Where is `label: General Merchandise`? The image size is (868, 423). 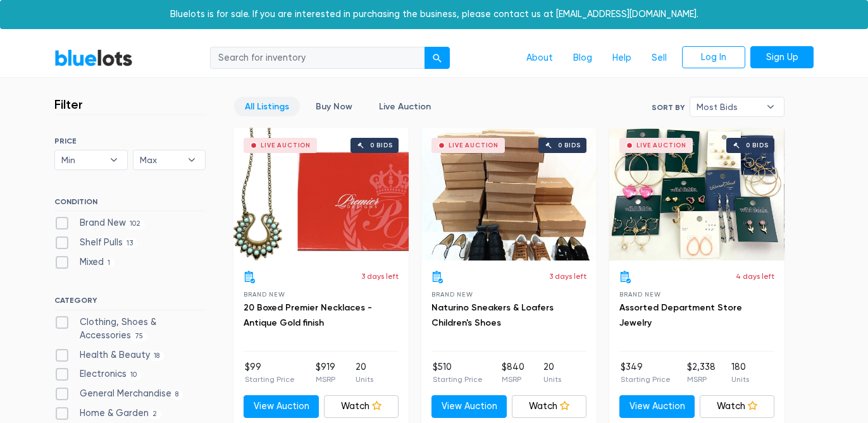
label: General Merchandise is located at coordinates (118, 394).